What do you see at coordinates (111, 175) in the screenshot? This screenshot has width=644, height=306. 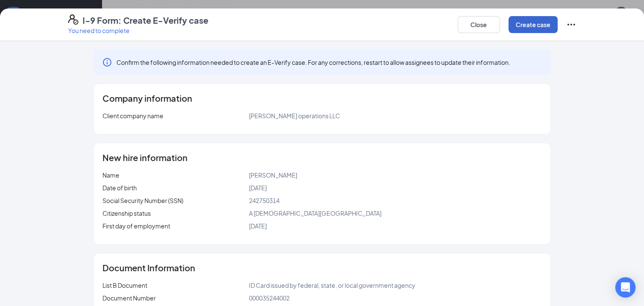 I see `span: Name` at bounding box center [111, 175].